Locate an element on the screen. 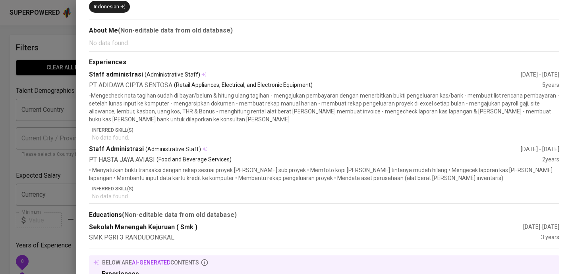 The height and width of the screenshot is (274, 572). div: 2 years is located at coordinates (551, 160).